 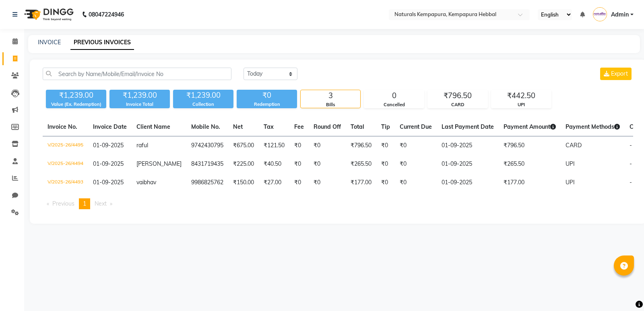 What do you see at coordinates (101, 203) in the screenshot?
I see `span: Next` at bounding box center [101, 203].